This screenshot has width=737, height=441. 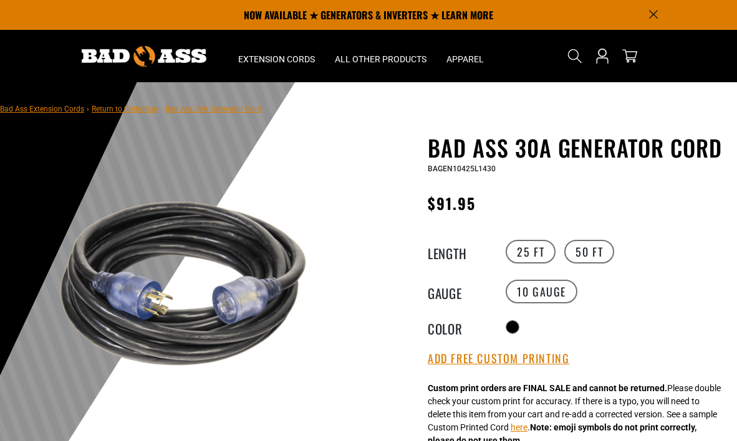 I want to click on span: Extension Cords, so click(x=276, y=59).